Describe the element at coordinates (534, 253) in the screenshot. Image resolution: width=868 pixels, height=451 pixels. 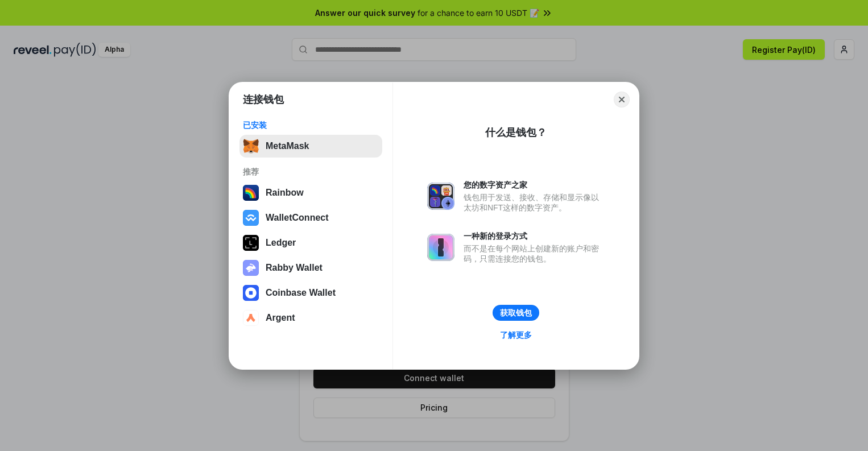
I see `div: 而不是在每个网站上创建新的账户和密码，只需连接您的钱包。` at that location.